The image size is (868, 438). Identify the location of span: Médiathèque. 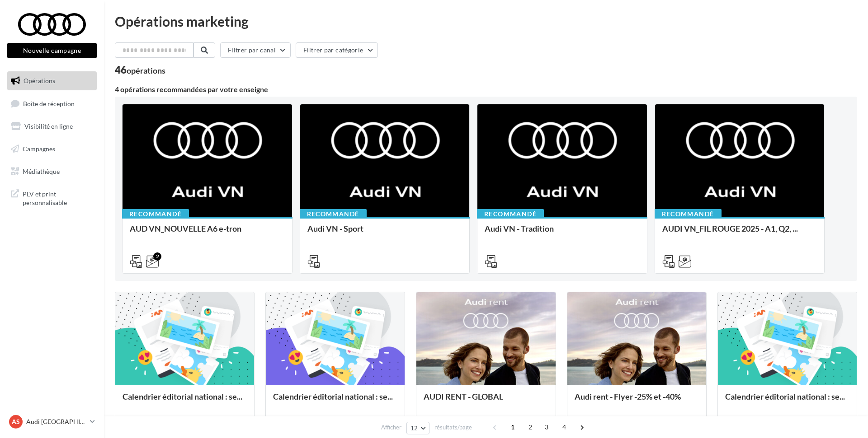
(41, 171).